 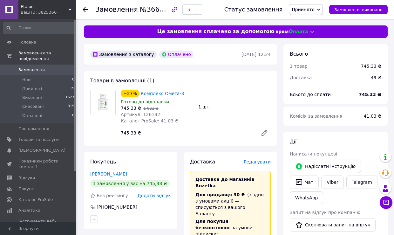 I want to click on div: 49 ₴, so click(x=376, y=77).